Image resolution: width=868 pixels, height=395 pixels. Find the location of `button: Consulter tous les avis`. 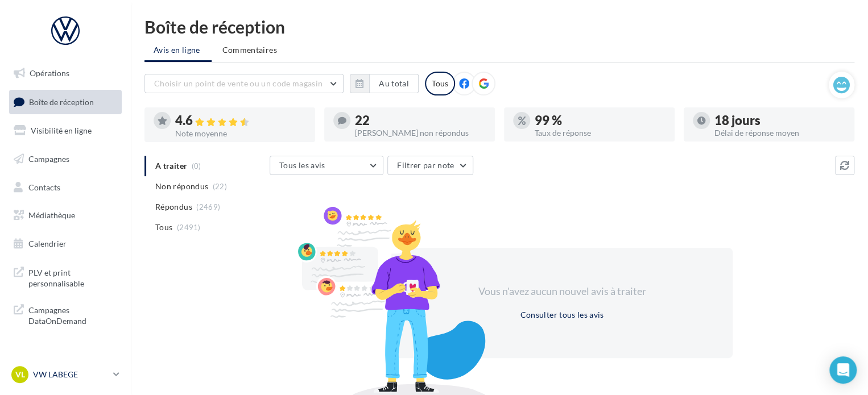

button: Consulter tous les avis is located at coordinates (561, 315).